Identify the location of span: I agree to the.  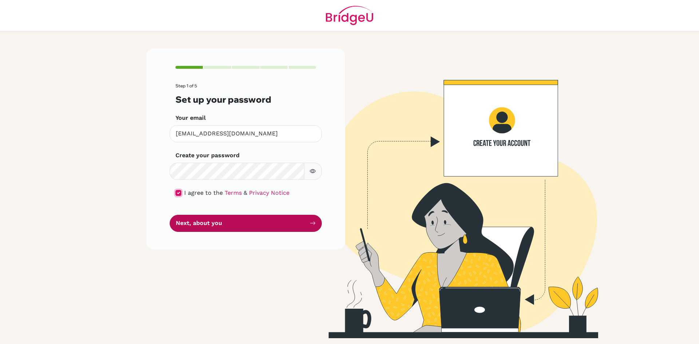
(203, 192).